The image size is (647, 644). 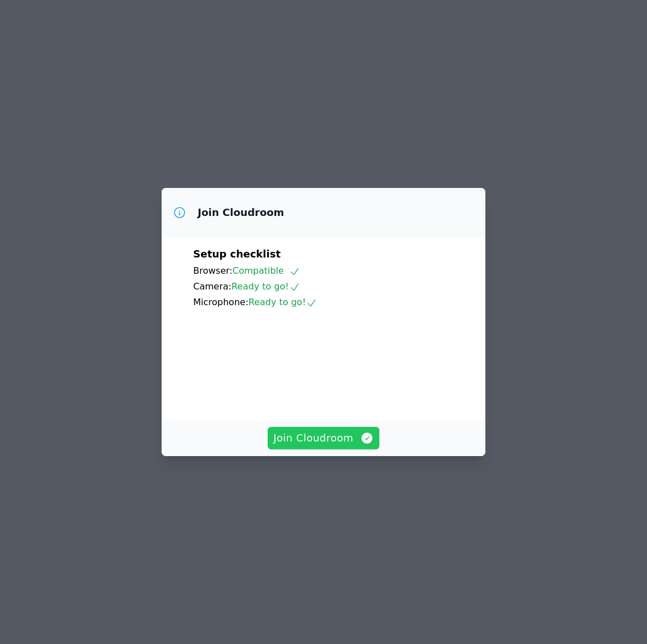 I want to click on span: Compatible, so click(x=266, y=270).